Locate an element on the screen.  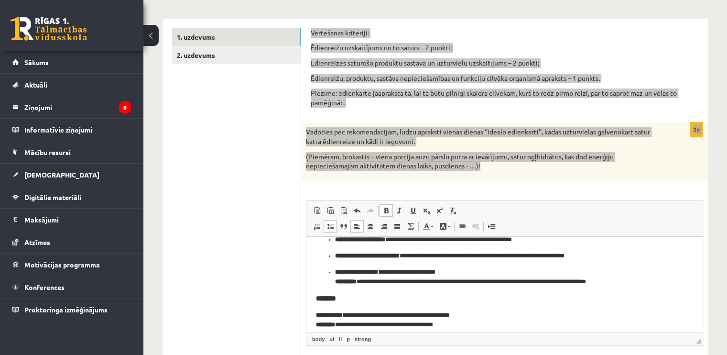
a: Вставить (Ctrl+V) is located at coordinates (317, 210).